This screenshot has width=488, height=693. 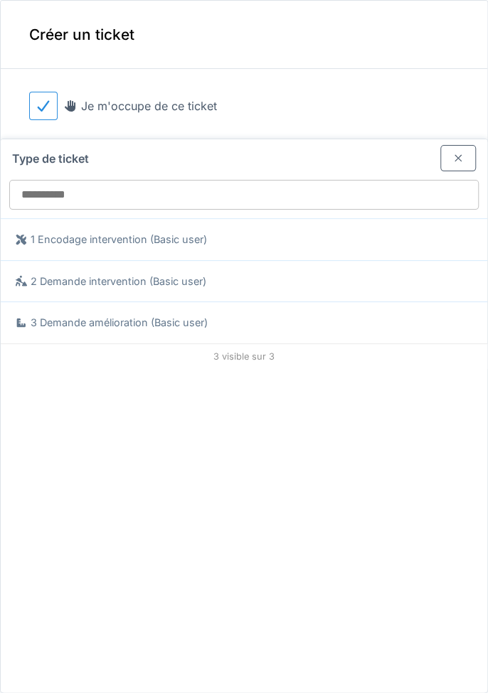 I want to click on div: 3 visible sur 3, so click(x=244, y=356).